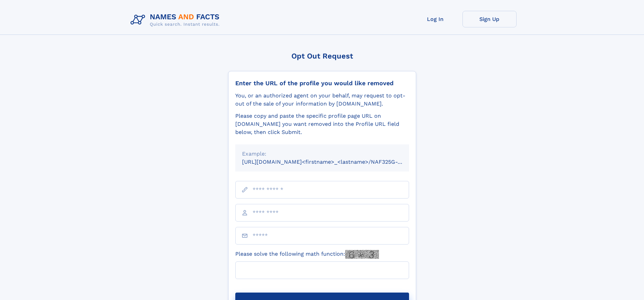  What do you see at coordinates (176, 20) in the screenshot?
I see `img: Logo Names and Facts` at bounding box center [176, 20].